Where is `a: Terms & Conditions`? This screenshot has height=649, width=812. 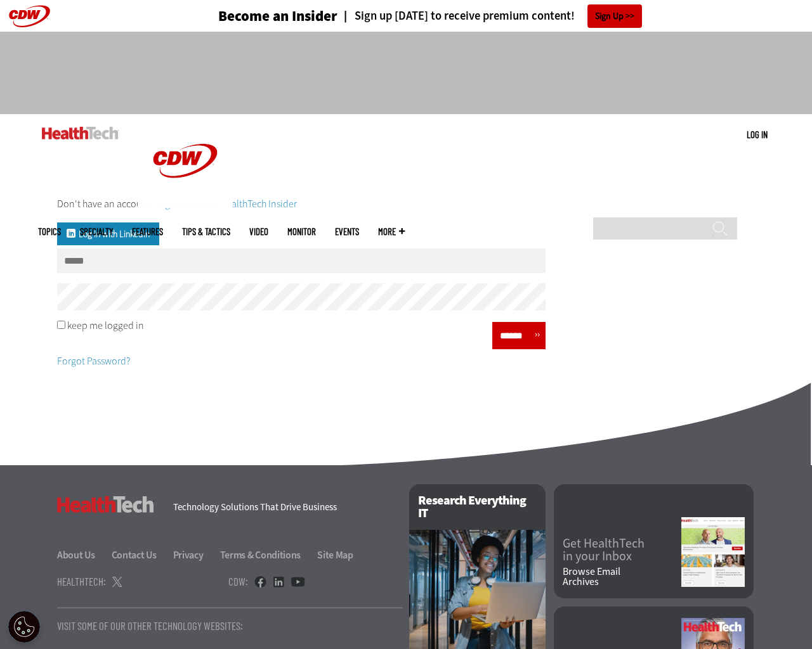 a: Terms & Conditions is located at coordinates (267, 555).